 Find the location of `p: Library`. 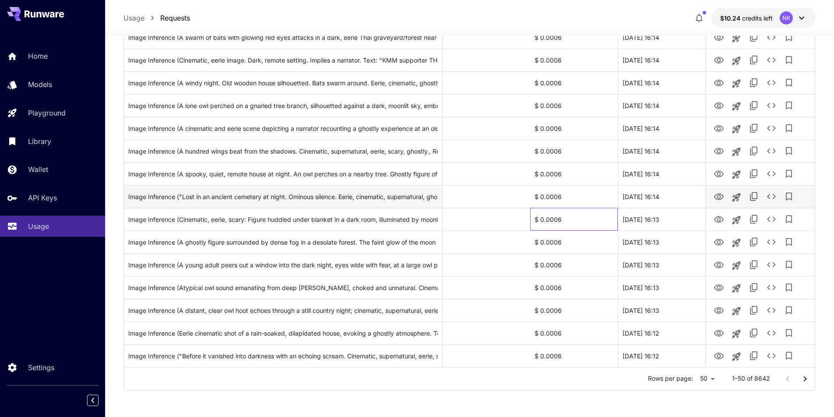

p: Library is located at coordinates (39, 141).